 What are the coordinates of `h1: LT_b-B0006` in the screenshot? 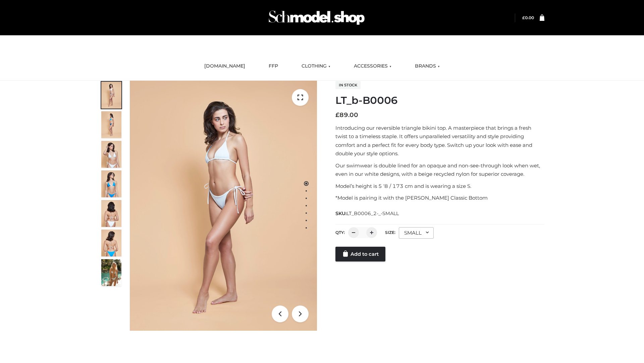 It's located at (440, 100).